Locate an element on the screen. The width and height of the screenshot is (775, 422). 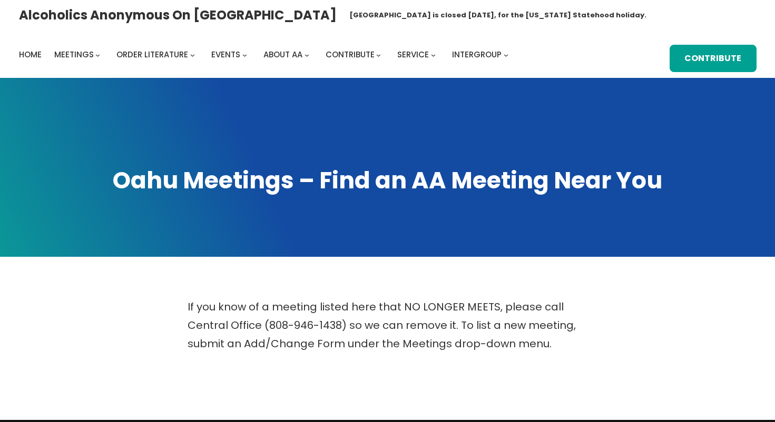
button: About AA submenu is located at coordinates (306, 54).